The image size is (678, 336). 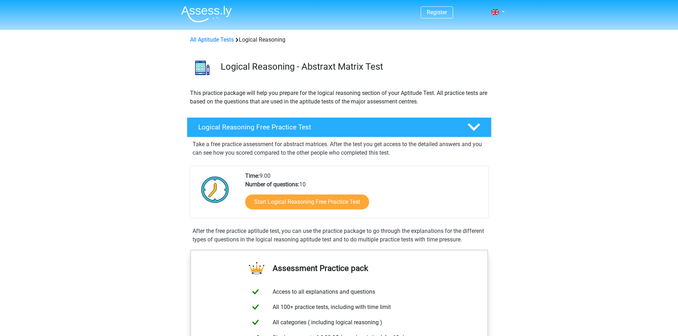 What do you see at coordinates (363, 195) in the screenshot?
I see `div: 9:00 10` at bounding box center [363, 195].